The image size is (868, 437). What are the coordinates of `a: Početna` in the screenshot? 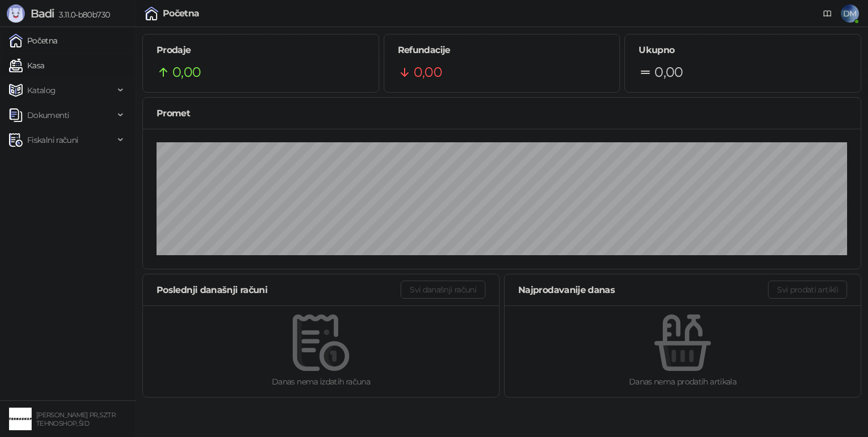 It's located at (33, 40).